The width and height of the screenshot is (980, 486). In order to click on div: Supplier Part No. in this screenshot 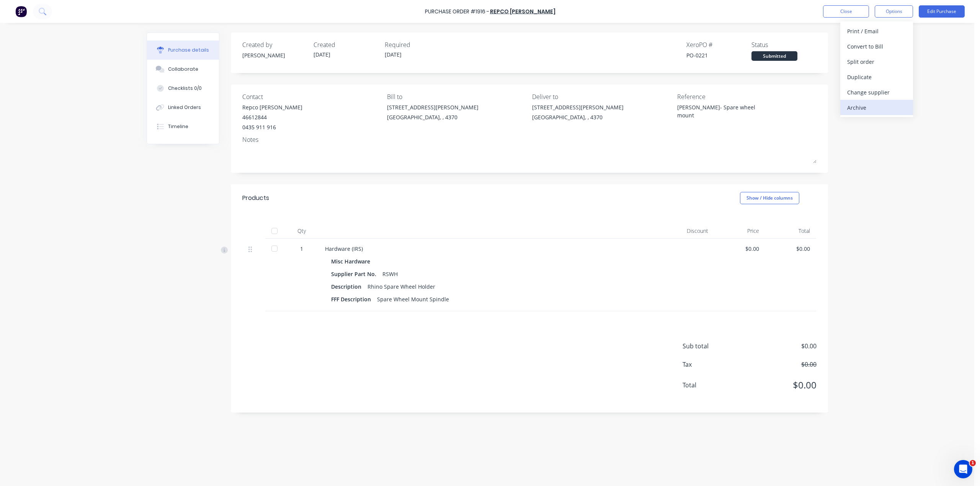, I will do `click(357, 274)`.